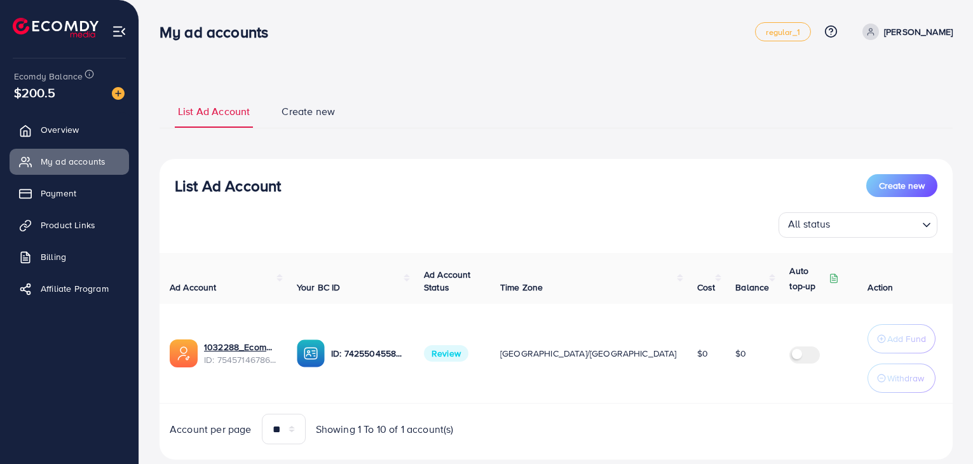 The image size is (973, 464). What do you see at coordinates (69, 225) in the screenshot?
I see `a: Product Links` at bounding box center [69, 225].